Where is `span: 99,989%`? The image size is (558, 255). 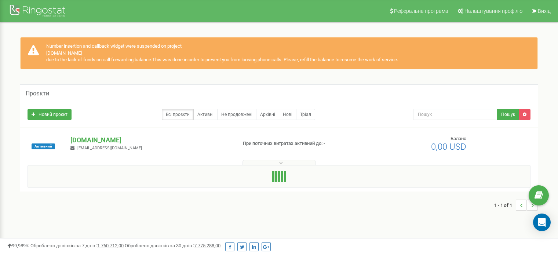
span: 99,989% is located at coordinates (18, 246).